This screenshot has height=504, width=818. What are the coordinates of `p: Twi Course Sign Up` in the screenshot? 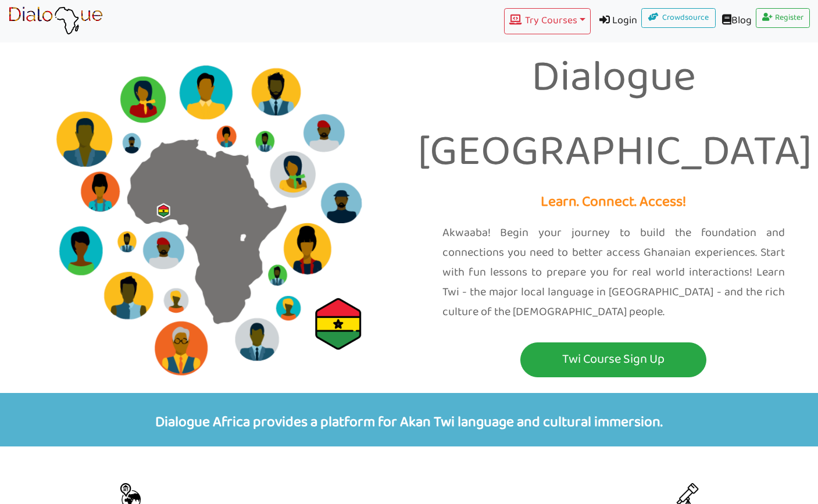 It's located at (613, 359).